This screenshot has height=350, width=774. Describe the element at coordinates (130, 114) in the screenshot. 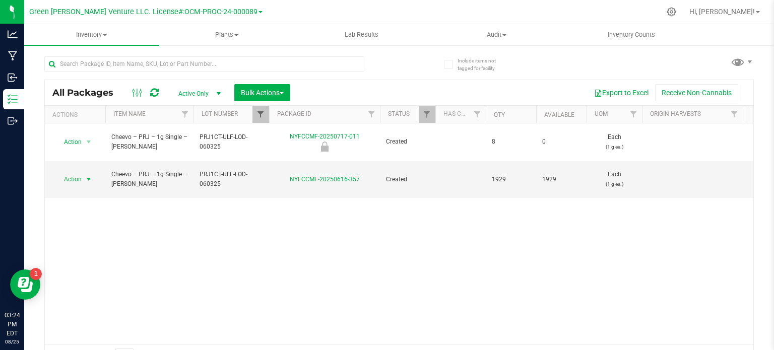

I see `a: Item Name` at that location.